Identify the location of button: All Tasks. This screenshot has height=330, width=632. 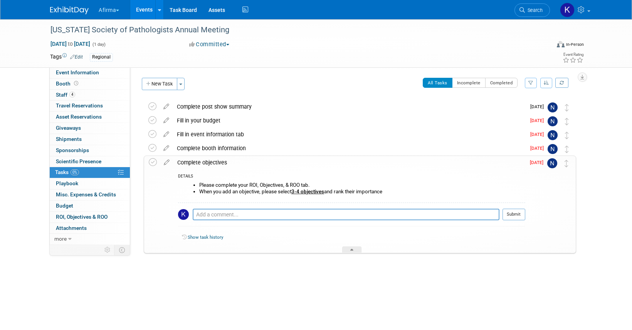
(437, 83).